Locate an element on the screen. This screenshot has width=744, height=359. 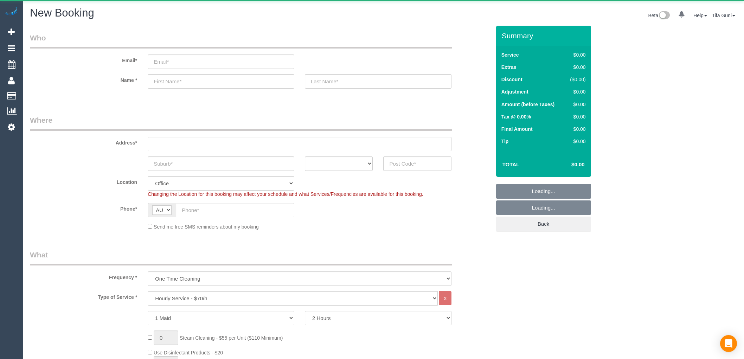
label: Extras is located at coordinates (509, 67).